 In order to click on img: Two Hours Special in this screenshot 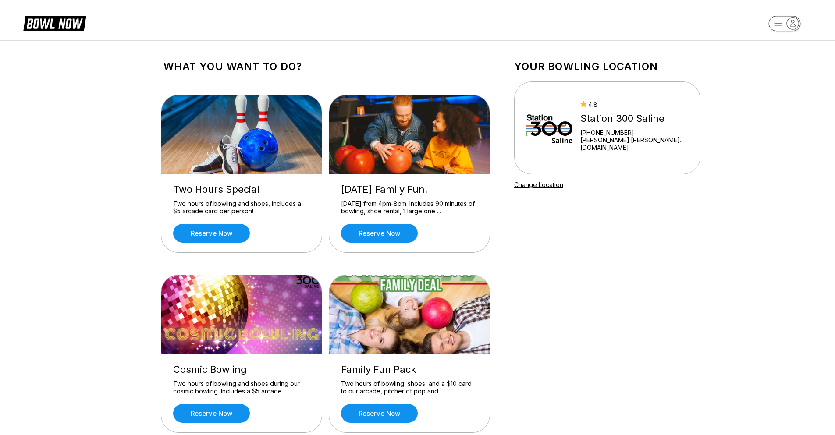, I will do `click(242, 135)`.